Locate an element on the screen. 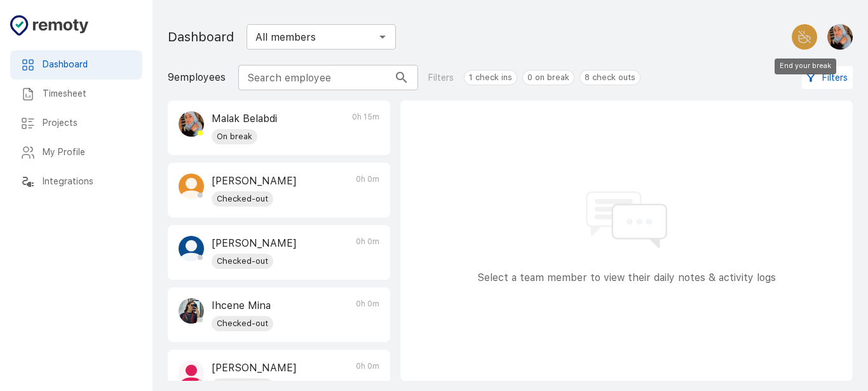 This screenshot has width=868, height=391. h1: Dashboard is located at coordinates (201, 37).